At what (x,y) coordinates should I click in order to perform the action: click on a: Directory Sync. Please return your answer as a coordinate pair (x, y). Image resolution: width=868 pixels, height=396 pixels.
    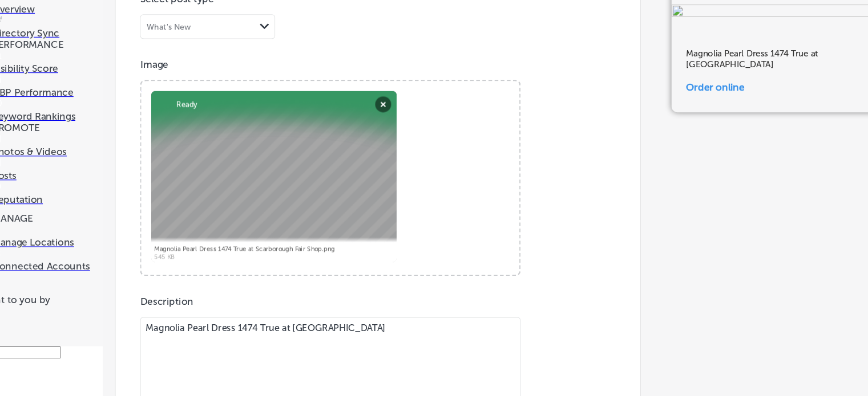
    Looking at the image, I should click on (74, 44).